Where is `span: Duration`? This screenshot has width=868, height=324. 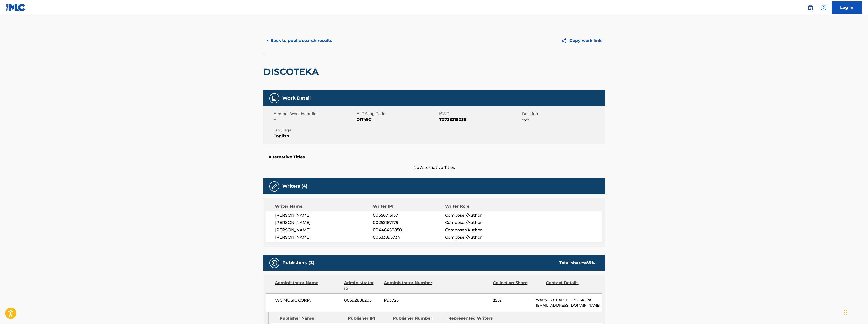
span: Duration is located at coordinates (563, 114).